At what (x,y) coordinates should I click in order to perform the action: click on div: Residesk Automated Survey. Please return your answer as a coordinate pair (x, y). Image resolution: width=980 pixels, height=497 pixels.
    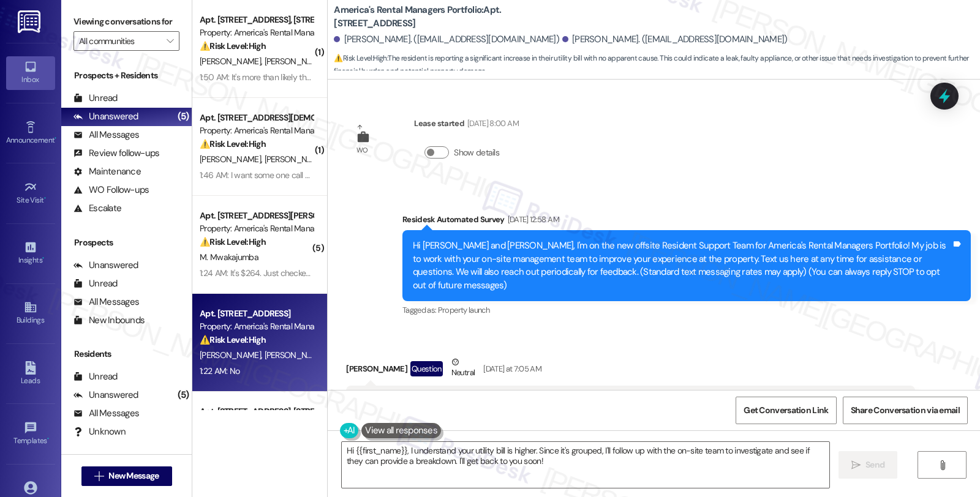
    Looking at the image, I should click on (687, 221).